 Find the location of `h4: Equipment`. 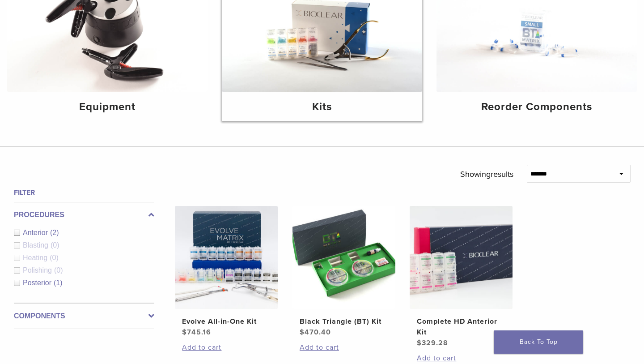

h4: Equipment is located at coordinates (107, 107).